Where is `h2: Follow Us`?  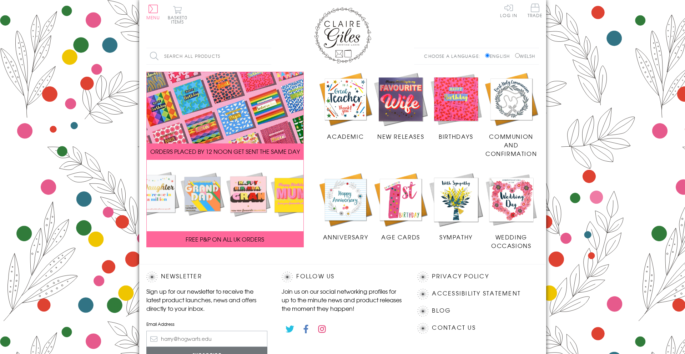 h2: Follow Us is located at coordinates (342, 277).